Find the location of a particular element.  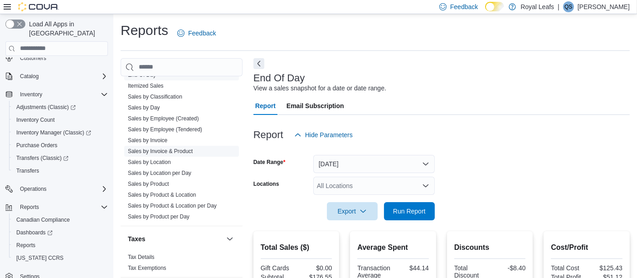

a: Tax Details is located at coordinates (141, 257).